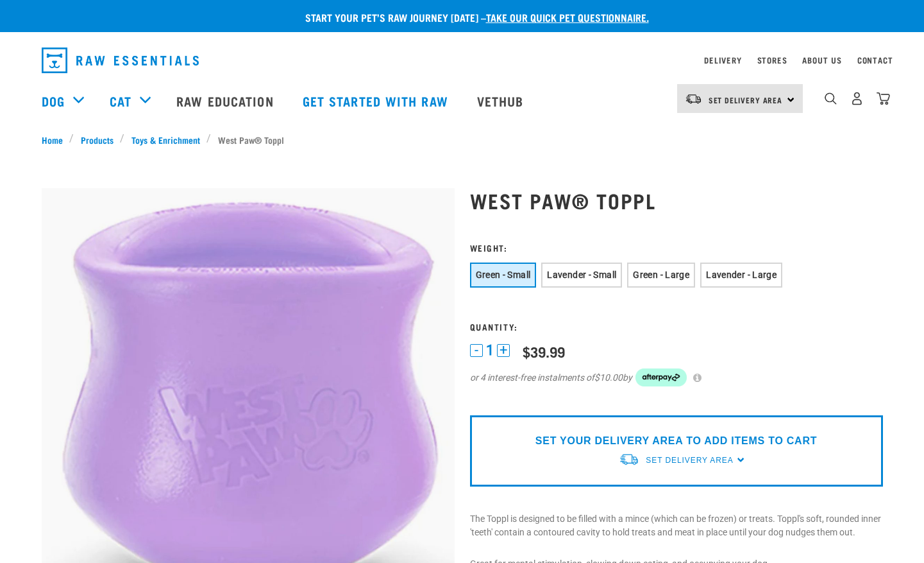  I want to click on img: user.png, so click(857, 99).